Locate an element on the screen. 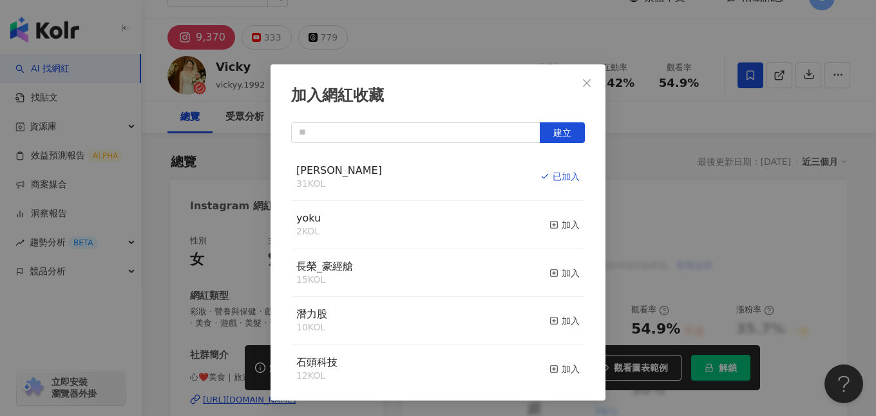 This screenshot has height=416, width=876. a: 長榮_豪經艙 is located at coordinates (324, 267).